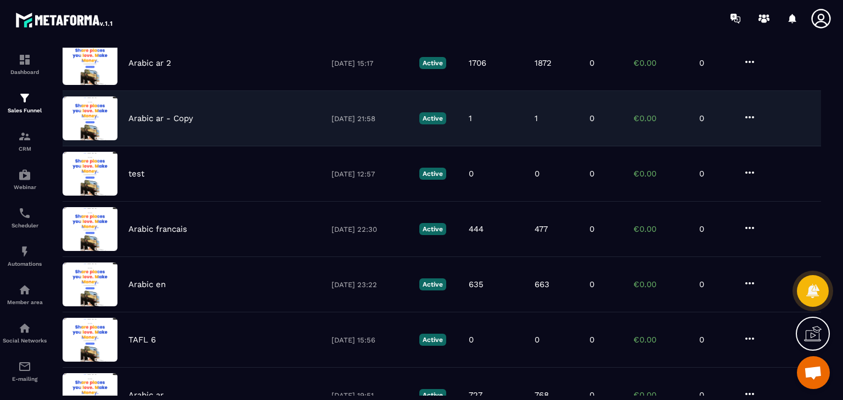  Describe the element at coordinates (161, 118) in the screenshot. I see `p: Arabic ar - Copy` at that location.